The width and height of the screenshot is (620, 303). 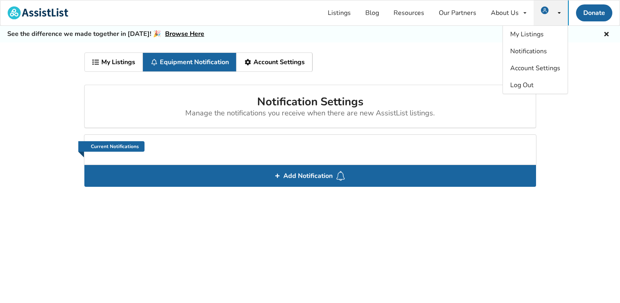 What do you see at coordinates (308, 176) in the screenshot?
I see `span: Add Notification` at bounding box center [308, 176].